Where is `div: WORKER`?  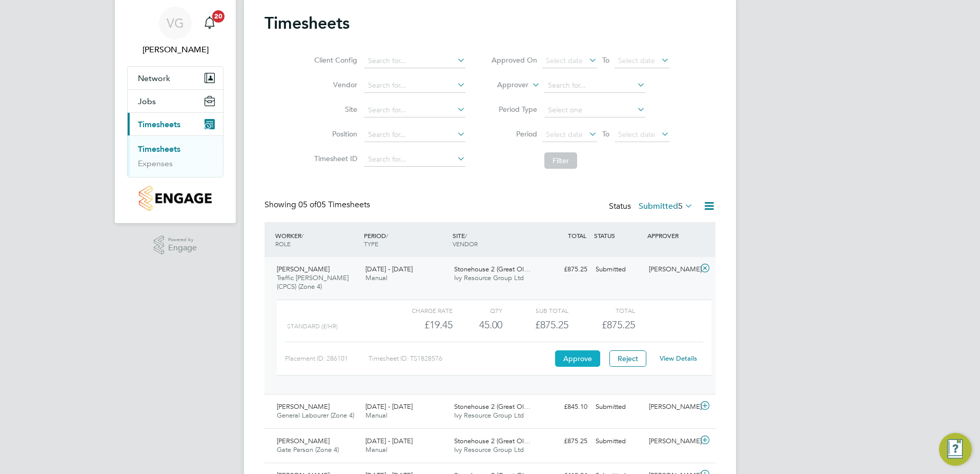 div: WORKER is located at coordinates (317, 239).